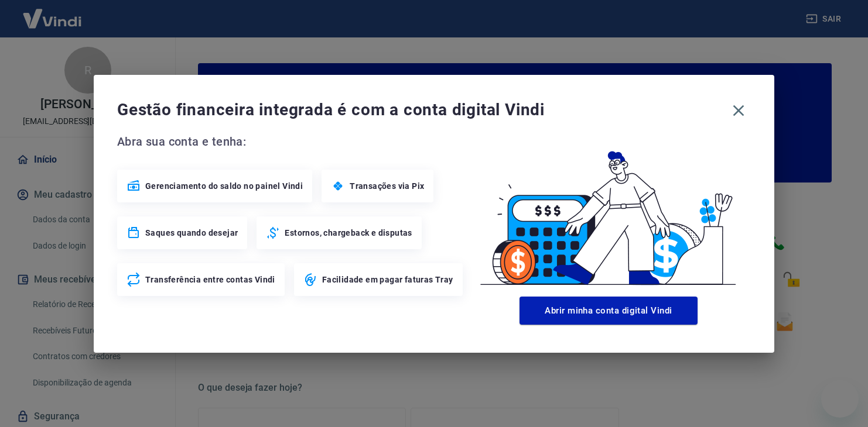  What do you see at coordinates (292, 142) in the screenshot?
I see `span: Abra sua conta e tenha:` at bounding box center [292, 142].